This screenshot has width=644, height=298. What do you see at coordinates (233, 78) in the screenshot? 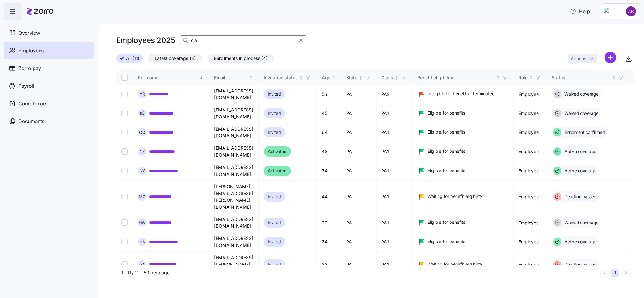
I see `th: EmailNot sorted` at bounding box center [233, 78].